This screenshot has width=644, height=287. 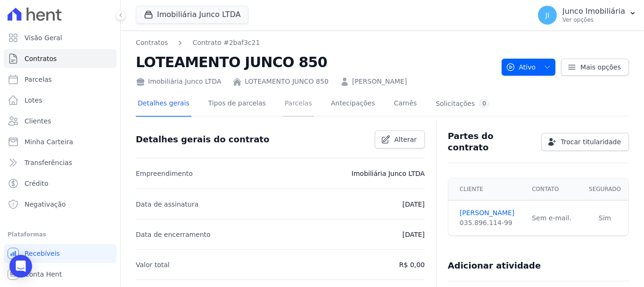 What do you see at coordinates (463, 104) in the screenshot?
I see `a: Solicitações0` at bounding box center [463, 104].